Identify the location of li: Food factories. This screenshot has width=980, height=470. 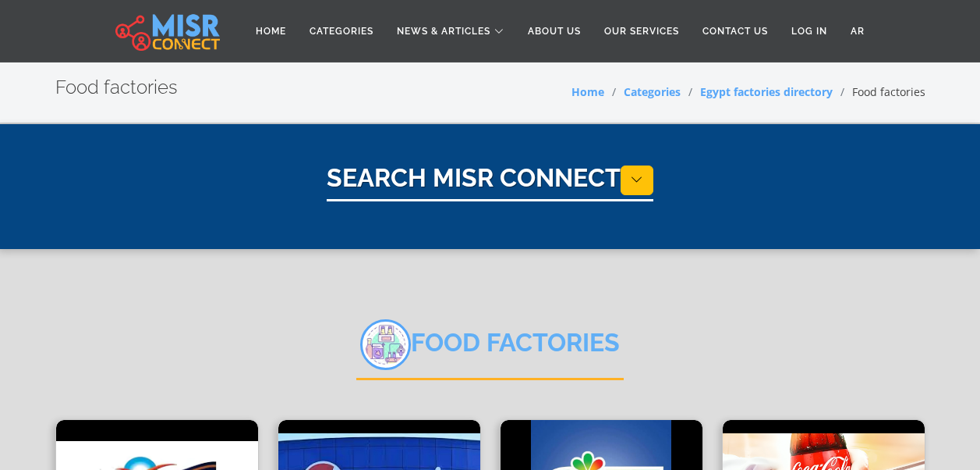
(878, 91).